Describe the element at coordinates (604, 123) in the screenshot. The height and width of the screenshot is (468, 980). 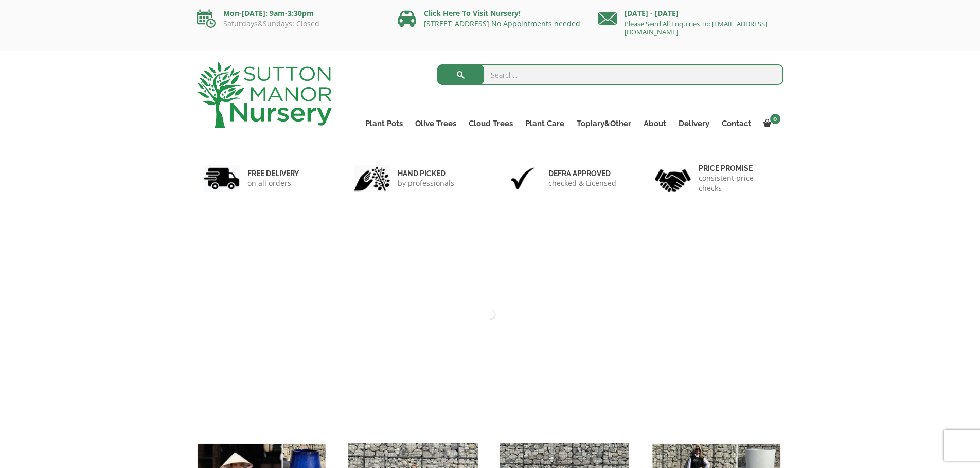
I see `a: Topiary&Other` at that location.